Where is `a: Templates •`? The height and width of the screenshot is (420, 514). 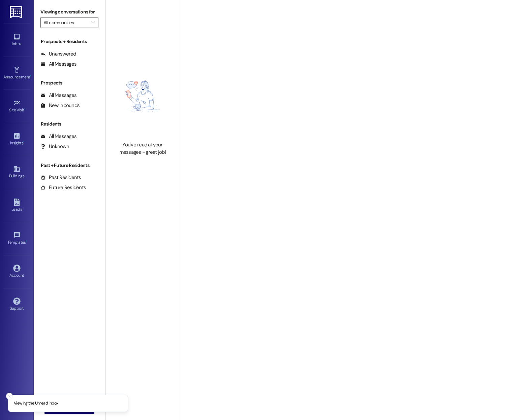 a: Templates • is located at coordinates (17, 239).